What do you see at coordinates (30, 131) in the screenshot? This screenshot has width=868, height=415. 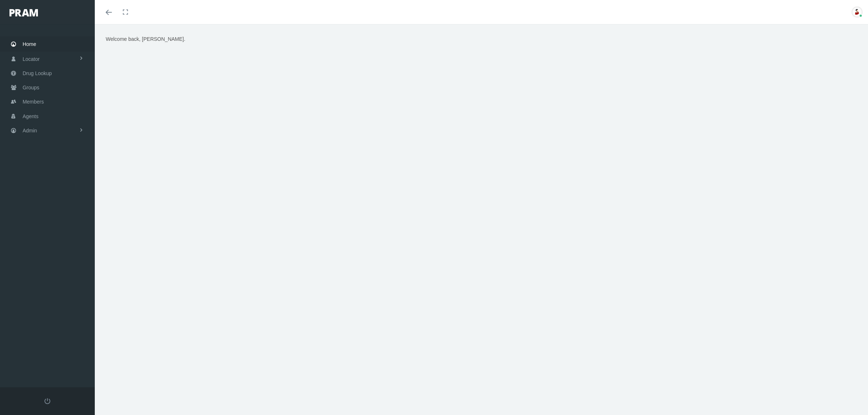 I see `span: Admin` at bounding box center [30, 131].